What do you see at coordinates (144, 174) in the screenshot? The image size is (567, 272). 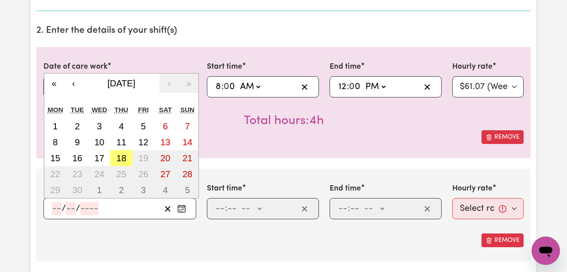 I see `button: 26 September 2025` at bounding box center [144, 174].